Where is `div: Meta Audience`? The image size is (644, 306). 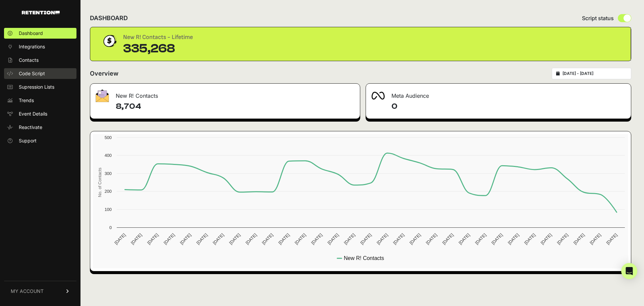
div: Meta Audience is located at coordinates (499, 94).